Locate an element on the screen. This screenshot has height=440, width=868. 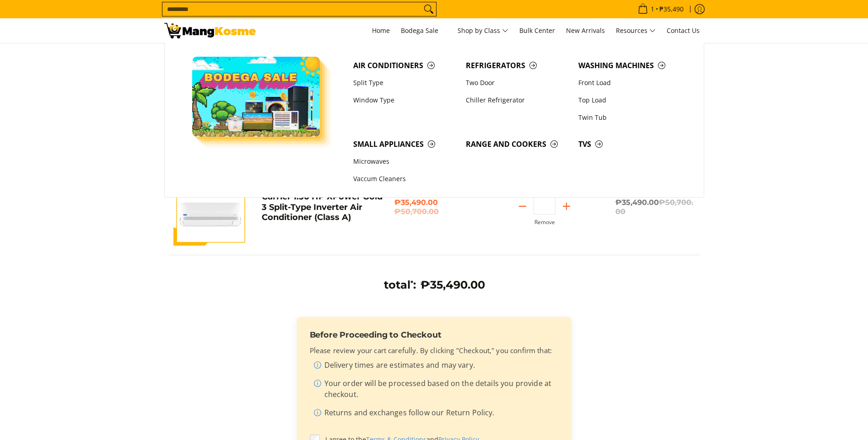
span: Bulk Center is located at coordinates (537, 30).